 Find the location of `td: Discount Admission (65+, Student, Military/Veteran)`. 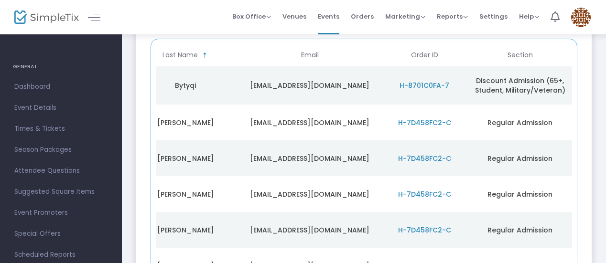

td: Discount Admission (65+, Student, Military/Veteran) is located at coordinates (520, 86).